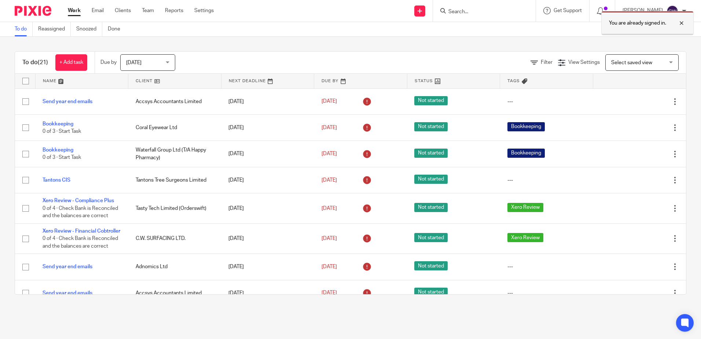  What do you see at coordinates (175, 266) in the screenshot?
I see `td: Adnomics Ltd` at bounding box center [175, 266].